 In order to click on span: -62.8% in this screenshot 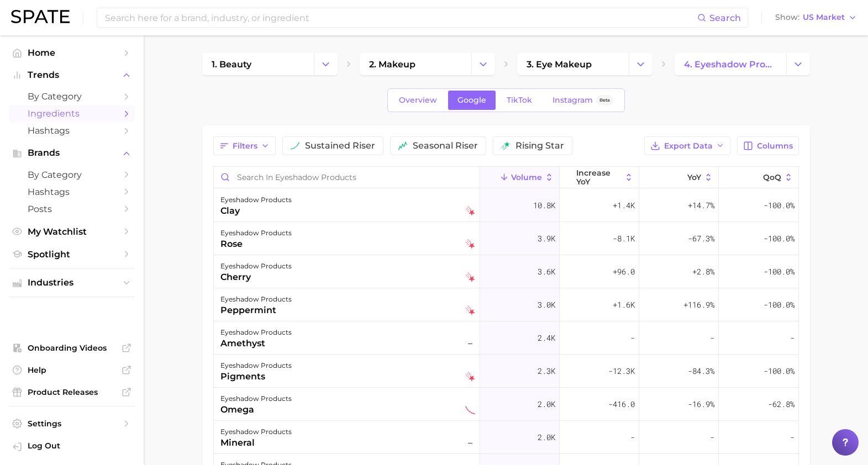, I will do `click(781, 404)`.